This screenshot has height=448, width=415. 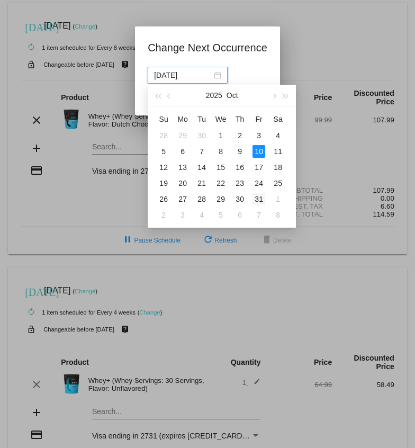 What do you see at coordinates (221, 167) in the screenshot?
I see `td: 10/15/2025` at bounding box center [221, 167].